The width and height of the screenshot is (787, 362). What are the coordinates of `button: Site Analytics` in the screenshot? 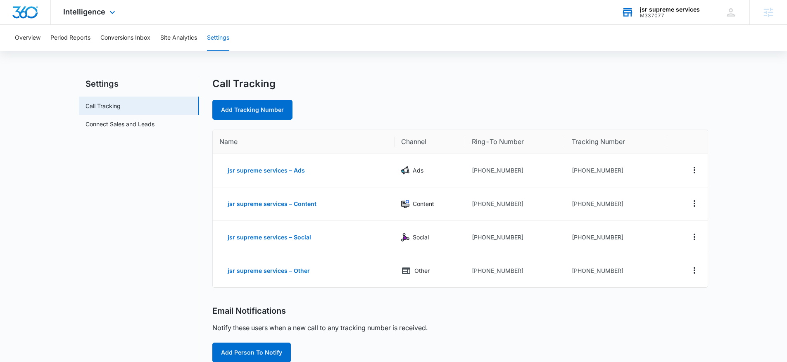 It's located at (178, 38).